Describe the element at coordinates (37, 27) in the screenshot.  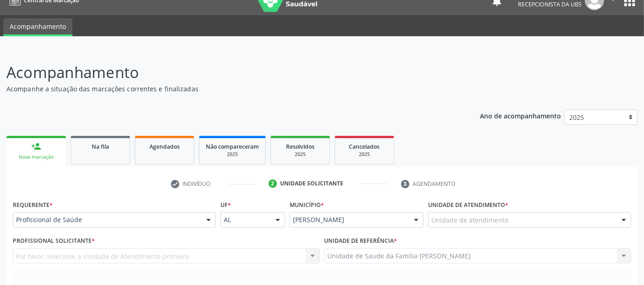
I see `a: Acompanhamento` at that location.